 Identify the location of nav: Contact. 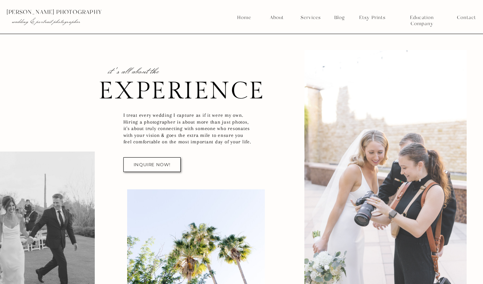
(466, 18).